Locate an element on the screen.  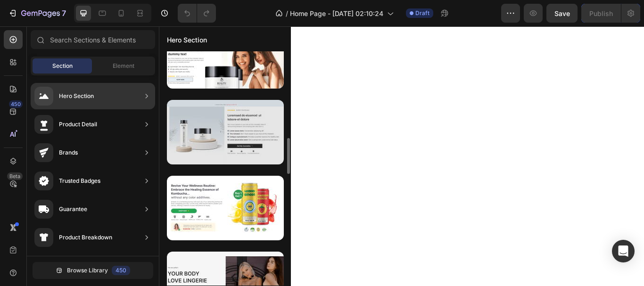
button: Publish is located at coordinates (601, 13).